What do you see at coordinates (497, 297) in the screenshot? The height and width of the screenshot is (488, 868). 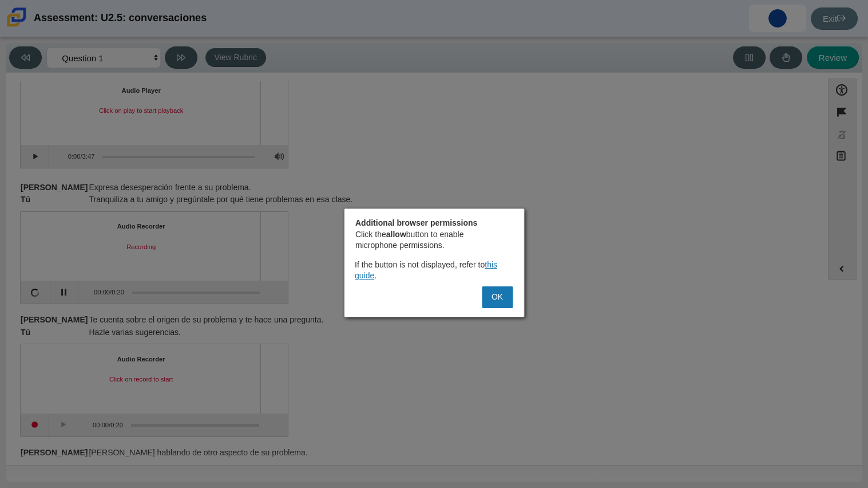 I see `button: OK` at bounding box center [497, 297].